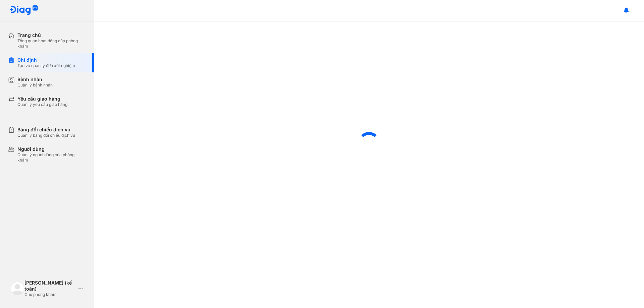 The width and height of the screenshot is (644, 308). Describe the element at coordinates (35, 79) in the screenshot. I see `div: Bệnh nhân` at that location.